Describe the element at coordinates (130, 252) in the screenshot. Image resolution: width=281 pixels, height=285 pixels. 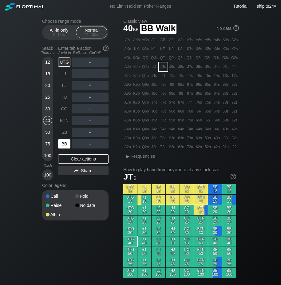
I see `div: UTG 50` at that location.